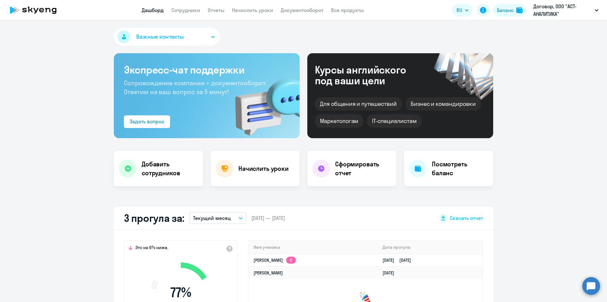 The height and width of the screenshot is (302, 607). I want to click on a: Начислить уроки, so click(253, 10).